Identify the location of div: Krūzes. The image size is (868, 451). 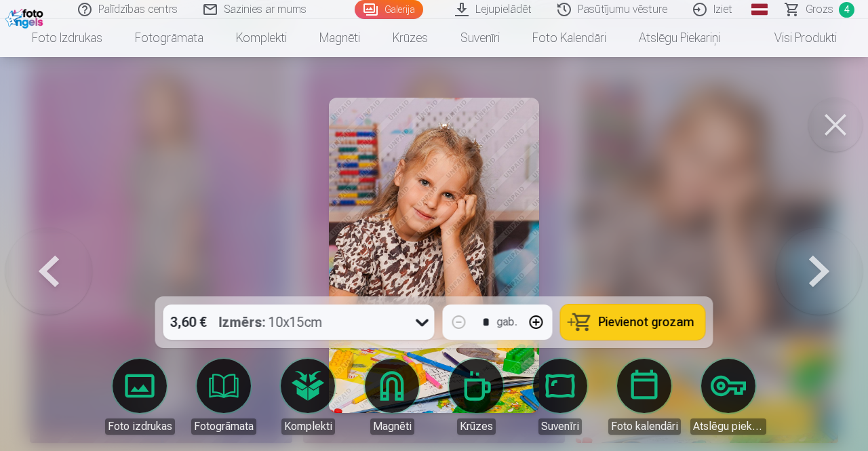
(476, 426).